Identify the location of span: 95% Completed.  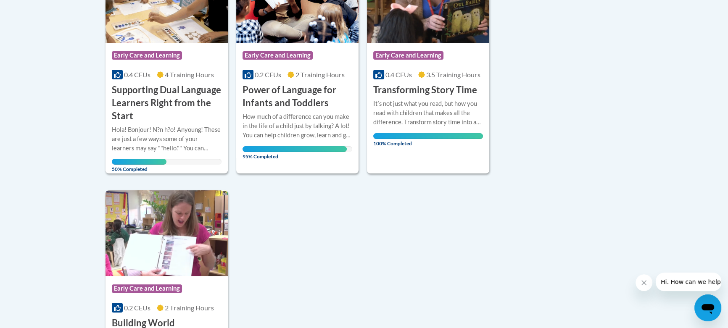
(294, 153).